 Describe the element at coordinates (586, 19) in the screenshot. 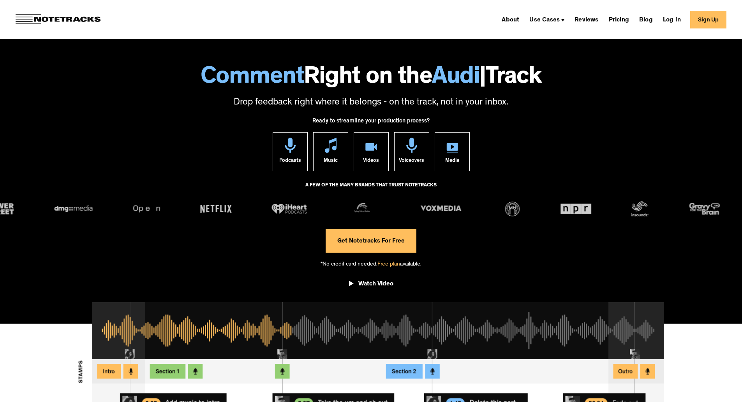

I see `a: Reviews` at that location.